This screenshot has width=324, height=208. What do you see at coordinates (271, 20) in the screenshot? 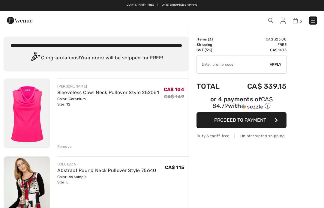
I see `img: Search` at bounding box center [271, 20].